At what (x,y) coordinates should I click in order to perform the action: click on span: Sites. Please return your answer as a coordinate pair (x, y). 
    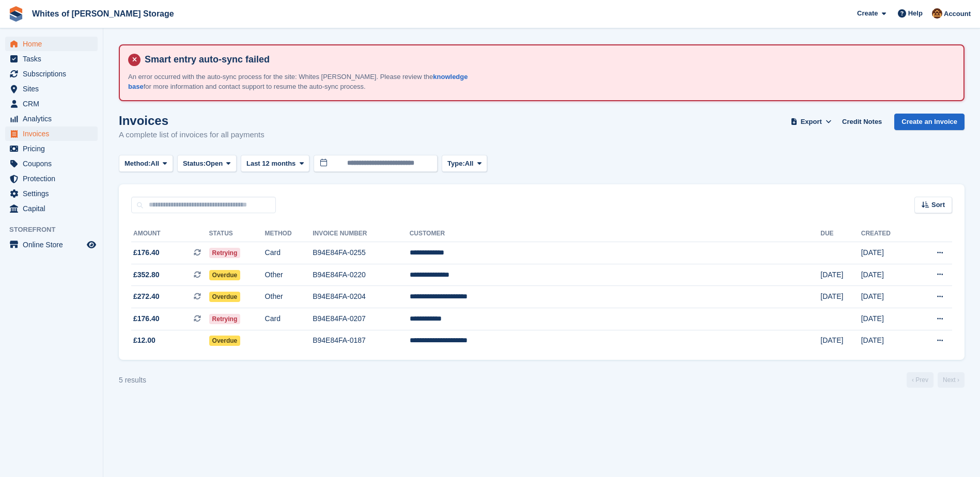
    Looking at the image, I should click on (53, 89).